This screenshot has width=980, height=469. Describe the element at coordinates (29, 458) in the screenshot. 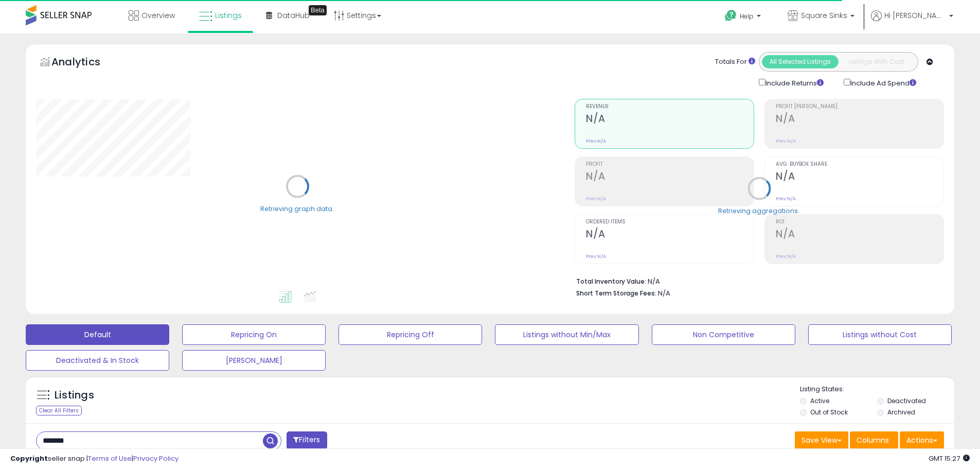

I see `strong: Copyright` at that location.